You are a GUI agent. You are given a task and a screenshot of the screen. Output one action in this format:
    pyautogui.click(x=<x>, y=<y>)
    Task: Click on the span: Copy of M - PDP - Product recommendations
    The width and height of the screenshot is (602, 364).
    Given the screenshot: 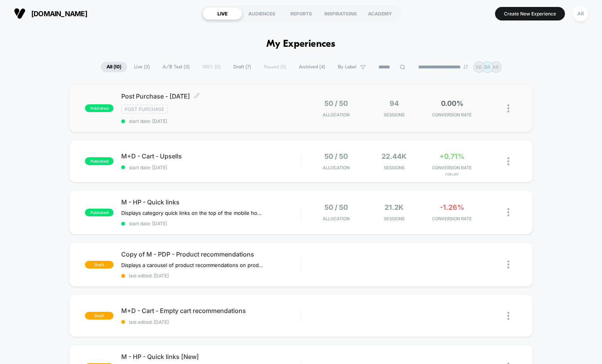 What is the action you would take?
    pyautogui.click(x=211, y=254)
    